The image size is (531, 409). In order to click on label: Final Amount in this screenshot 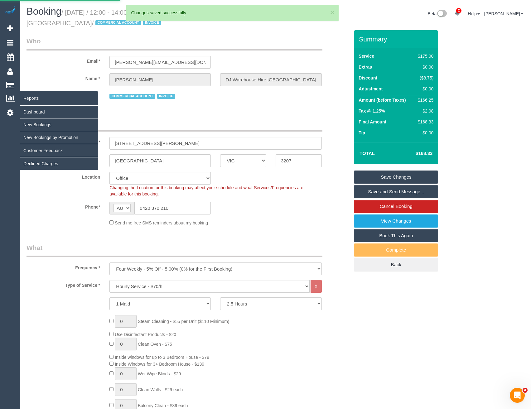, I will do `click(372, 122)`.